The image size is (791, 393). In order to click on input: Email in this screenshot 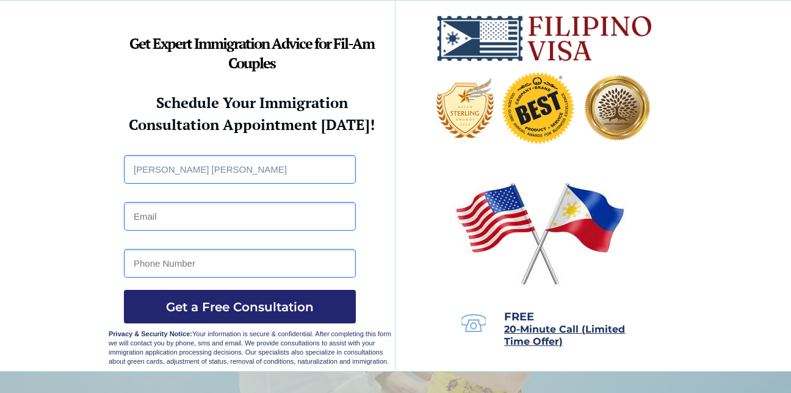, I will do `click(240, 216)`.